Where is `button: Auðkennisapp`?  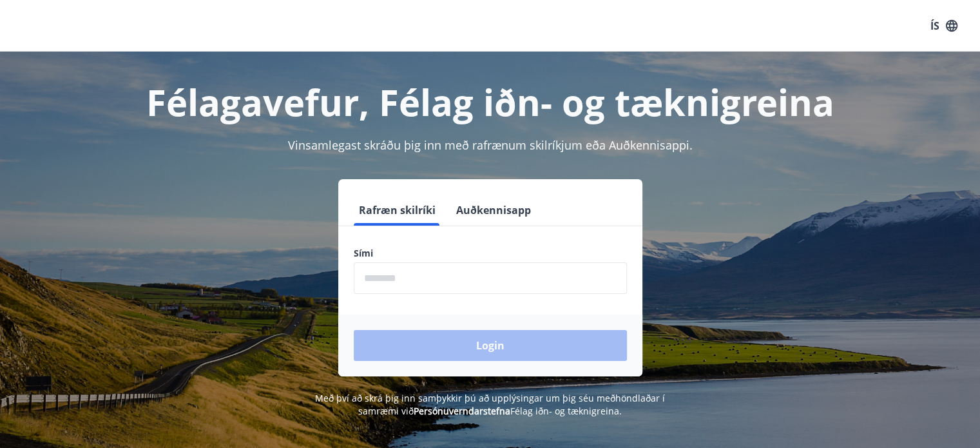
button: Auðkennisapp is located at coordinates (494, 210).